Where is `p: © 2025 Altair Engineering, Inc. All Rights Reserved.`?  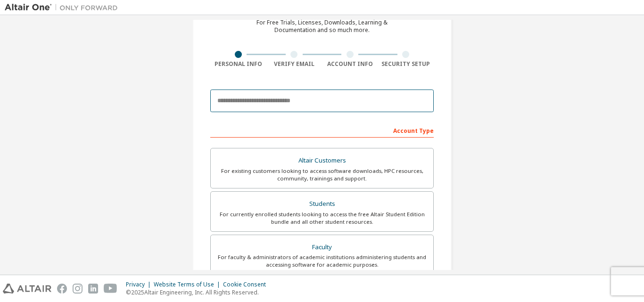 p: © 2025 Altair Engineering, Inc. All Rights Reserved. is located at coordinates (199, 292).